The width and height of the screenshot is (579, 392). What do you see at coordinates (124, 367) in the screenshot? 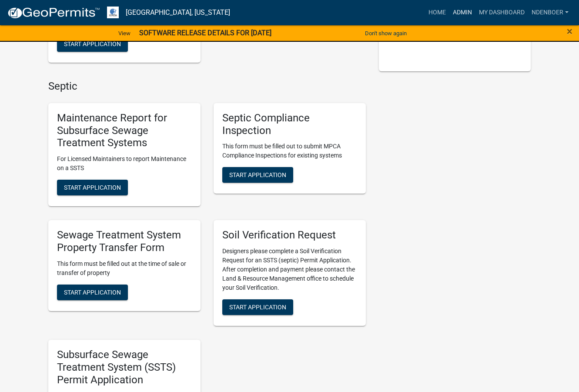
I see `h5: Subsurface Sewage Treatment System (SSTS) Permit Application` at bounding box center [124, 367].